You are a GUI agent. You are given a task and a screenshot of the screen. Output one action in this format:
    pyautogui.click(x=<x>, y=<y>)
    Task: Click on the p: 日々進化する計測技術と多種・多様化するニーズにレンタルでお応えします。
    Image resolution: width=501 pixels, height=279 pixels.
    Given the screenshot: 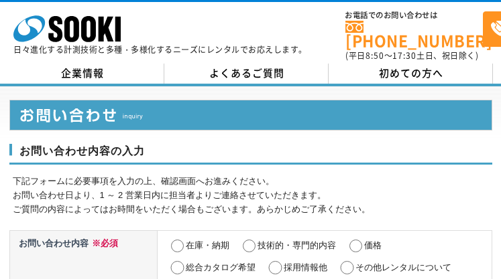 What is the action you would take?
    pyautogui.click(x=160, y=50)
    